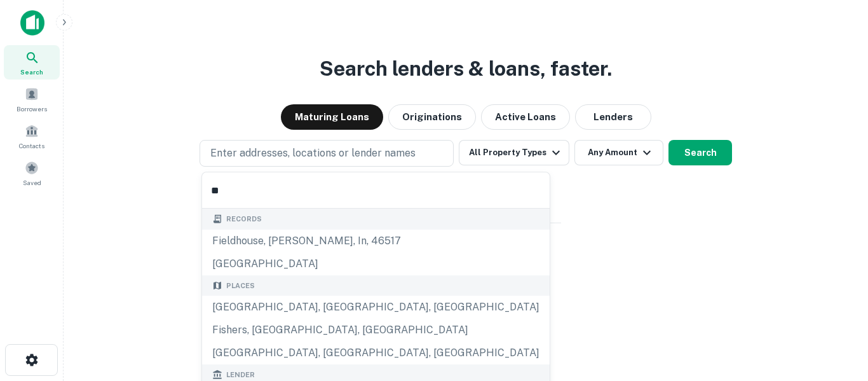 The image size is (868, 381). What do you see at coordinates (32, 99) in the screenshot?
I see `a: Borrowers` at bounding box center [32, 99].